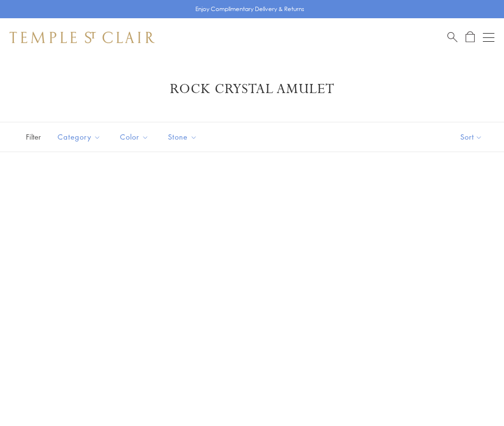 Image resolution: width=504 pixels, height=426 pixels. I want to click on button: Stone, so click(182, 137).